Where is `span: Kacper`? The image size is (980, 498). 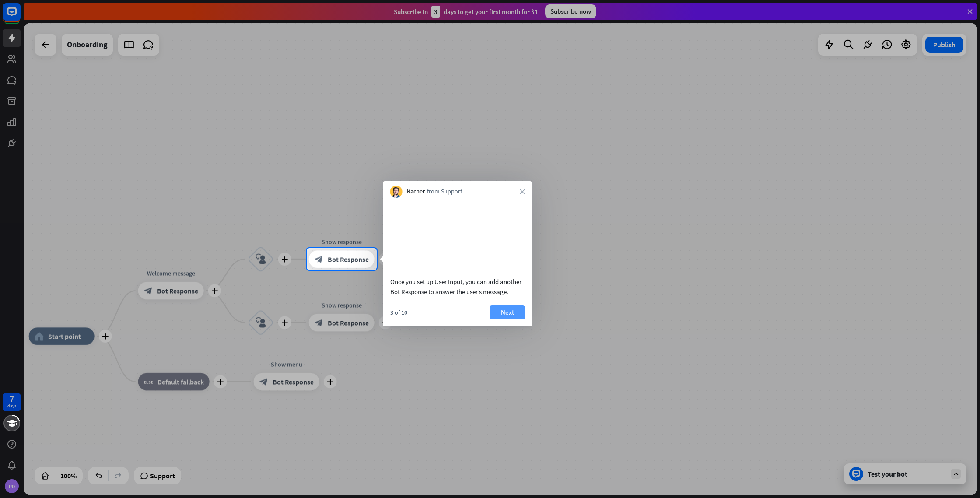 span: Kacper is located at coordinates (416, 191).